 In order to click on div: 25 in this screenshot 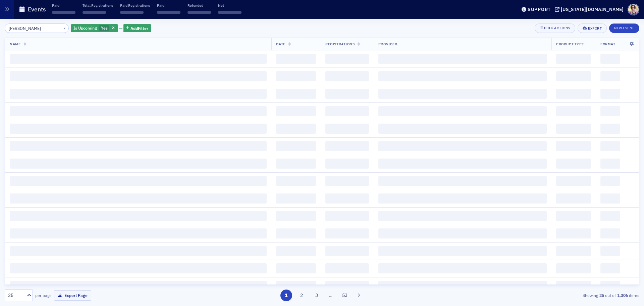, I will do `click(16, 295)`.